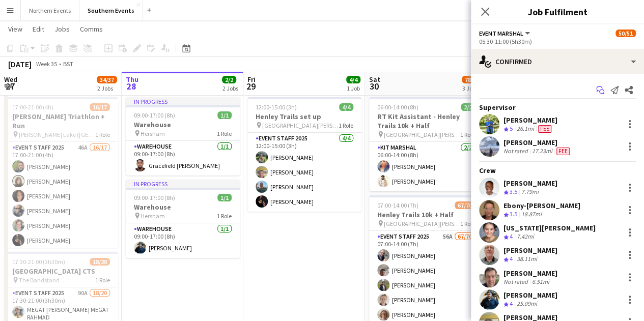 The width and height of the screenshot is (644, 321). I want to click on div: Supervisor, so click(558, 107).